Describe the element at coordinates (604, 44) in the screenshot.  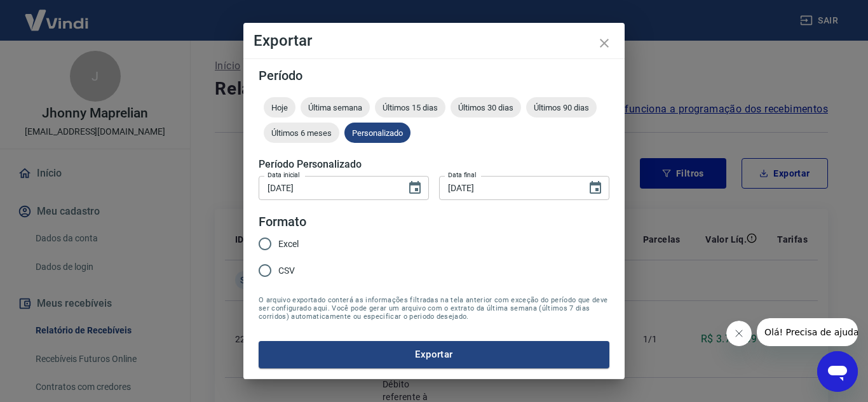
I see `button: close` at that location.